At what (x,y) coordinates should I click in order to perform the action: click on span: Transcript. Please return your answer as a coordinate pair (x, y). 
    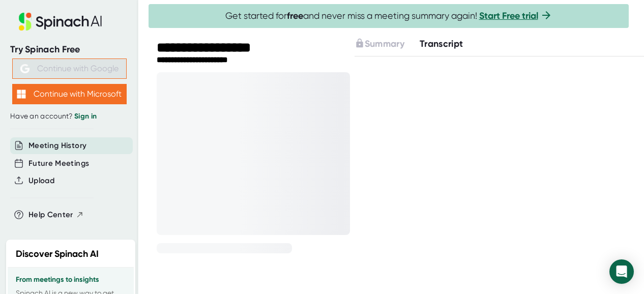
    Looking at the image, I should click on (441, 44).